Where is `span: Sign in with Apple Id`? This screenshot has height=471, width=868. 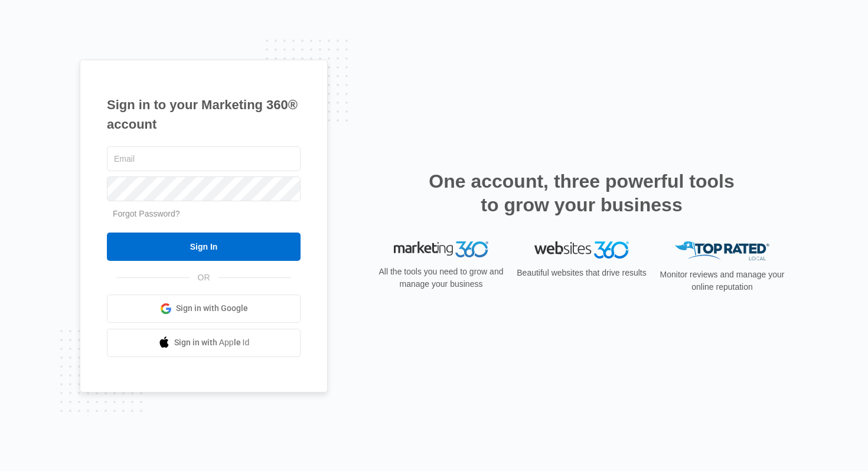
span: Sign in with Apple Id is located at coordinates (212, 342).